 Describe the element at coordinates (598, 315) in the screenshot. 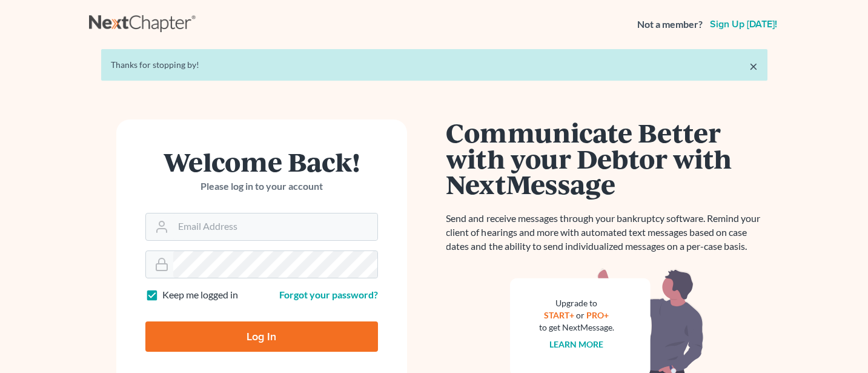

I see `a: PRO+` at that location.